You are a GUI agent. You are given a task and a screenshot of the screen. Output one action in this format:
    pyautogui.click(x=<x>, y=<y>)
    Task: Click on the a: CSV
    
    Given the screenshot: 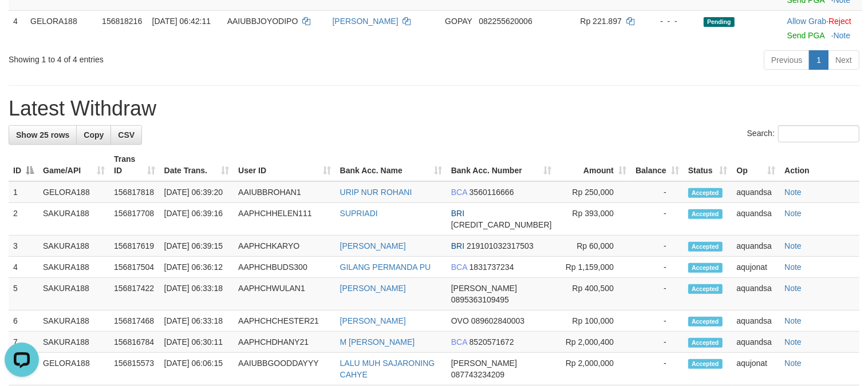 What is the action you would take?
    pyautogui.click(x=126, y=135)
    